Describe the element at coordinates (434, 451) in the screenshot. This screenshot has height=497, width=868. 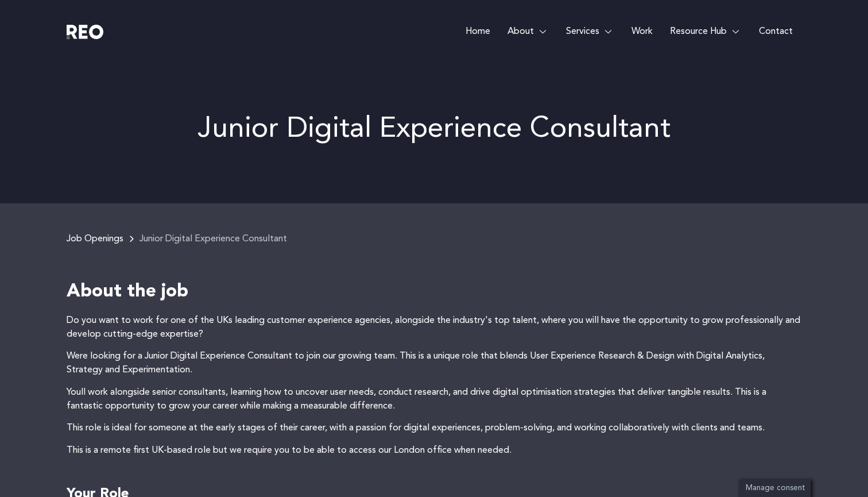
I see `p: This is a remote first UK-based role but we require you to be able to access our London office wh...` at that location.